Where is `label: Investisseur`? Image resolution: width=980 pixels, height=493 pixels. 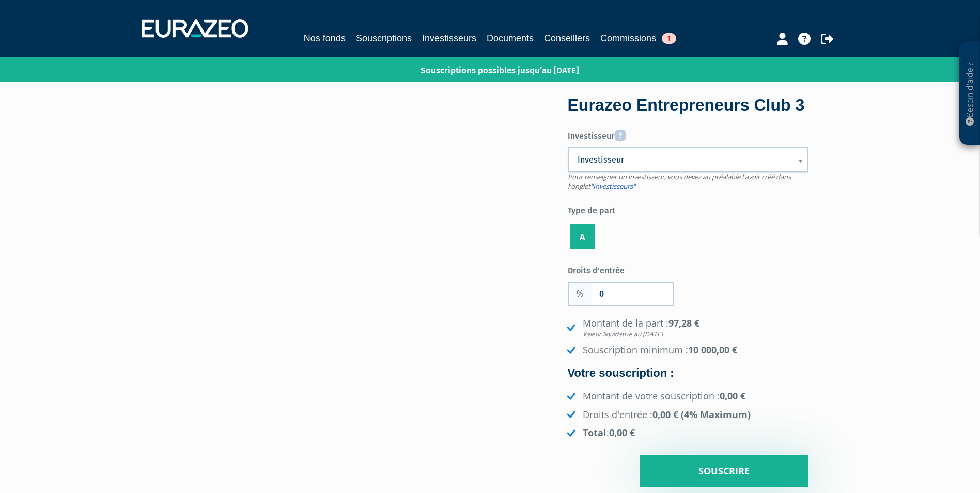
label: Investisseur is located at coordinates (688, 134).